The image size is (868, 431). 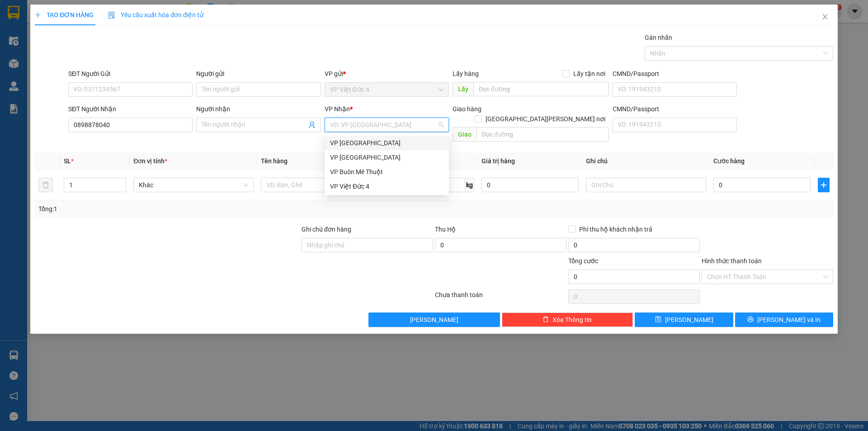 I want to click on div: SĐT Người Nhận, so click(x=130, y=109).